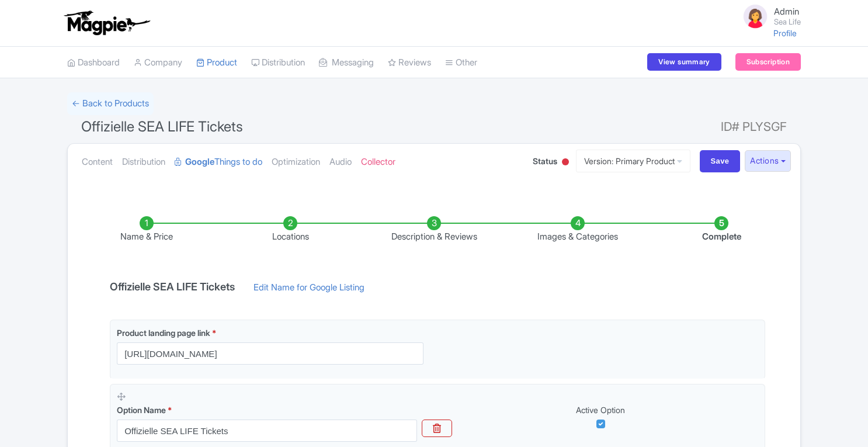 The image size is (868, 447). I want to click on img: logo-ab69f6fb50320c5b225c76a69d11143b.png, so click(106, 23).